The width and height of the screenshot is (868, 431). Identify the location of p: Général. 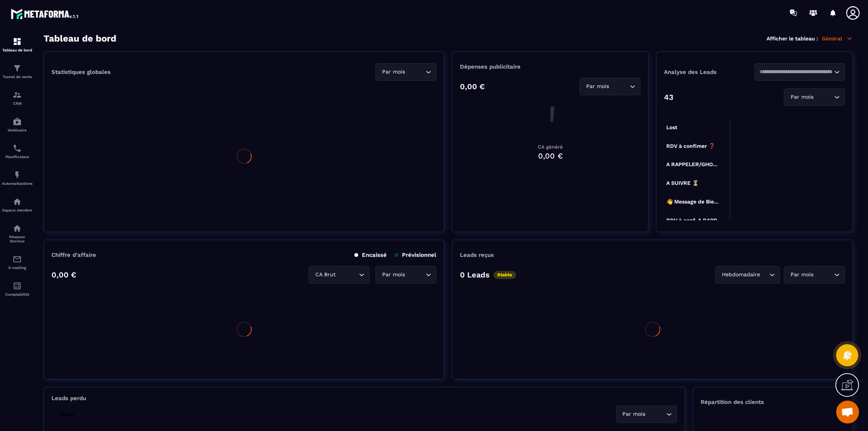
(837, 38).